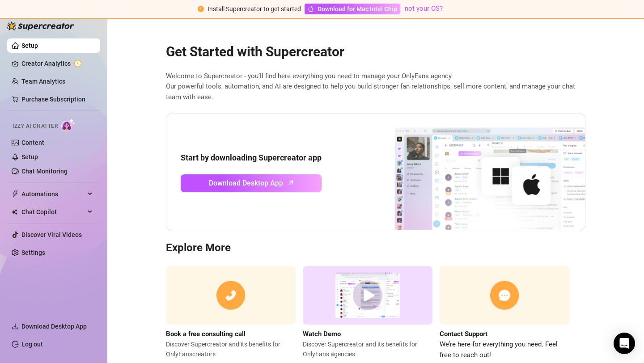 This screenshot has height=363, width=644. What do you see at coordinates (15, 326) in the screenshot?
I see `span: download` at bounding box center [15, 326].